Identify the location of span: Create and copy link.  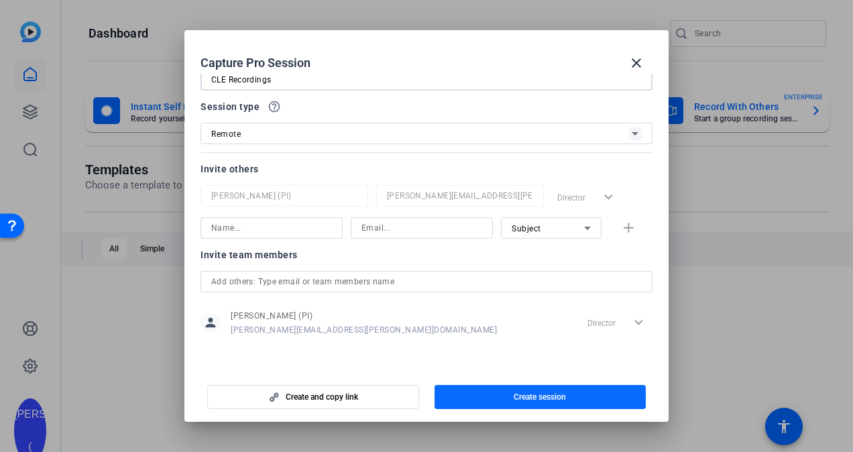
(322, 397).